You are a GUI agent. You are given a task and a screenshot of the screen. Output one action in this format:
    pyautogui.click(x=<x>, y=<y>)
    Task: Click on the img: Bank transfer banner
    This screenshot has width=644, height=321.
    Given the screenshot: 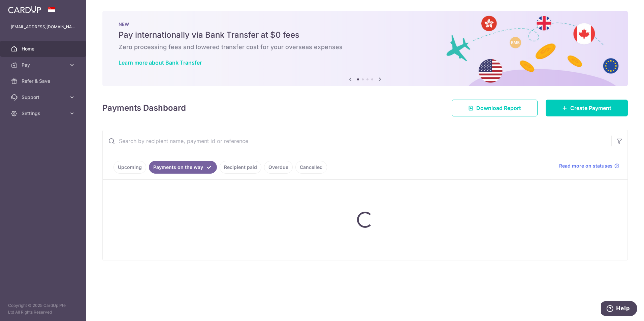 What is the action you would take?
    pyautogui.click(x=365, y=48)
    